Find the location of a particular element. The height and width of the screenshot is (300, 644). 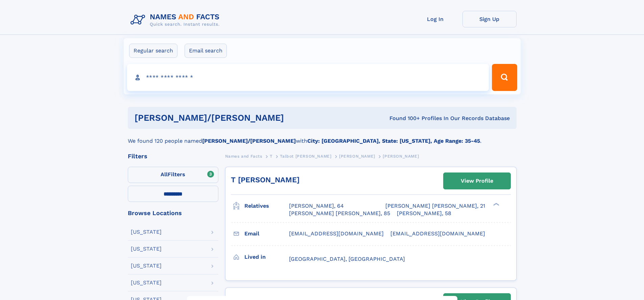

h3: Lived in is located at coordinates (267, 257).